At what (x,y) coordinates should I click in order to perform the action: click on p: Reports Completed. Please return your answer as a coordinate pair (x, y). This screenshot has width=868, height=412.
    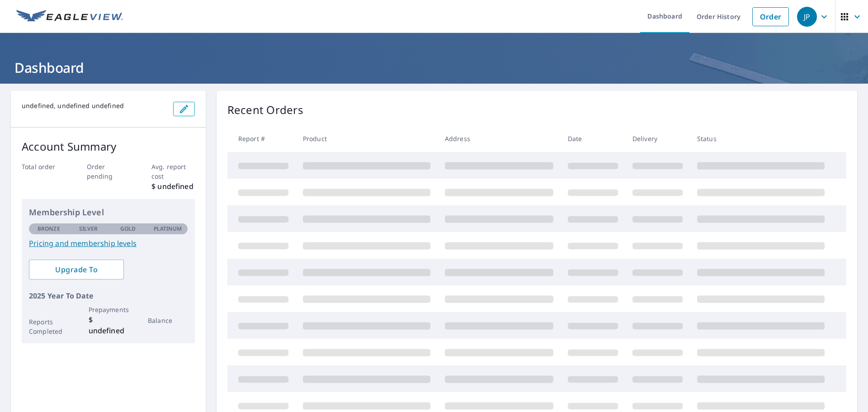
    Looking at the image, I should click on (49, 327).